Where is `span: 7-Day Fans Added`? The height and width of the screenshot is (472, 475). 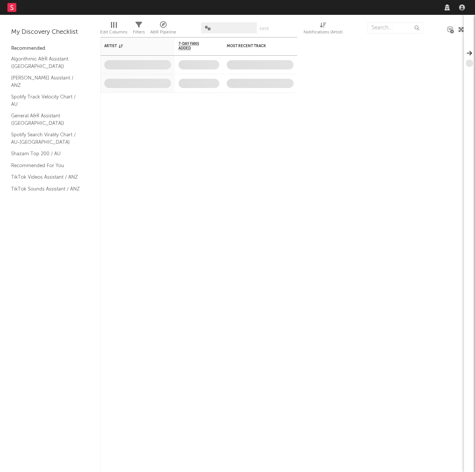 span: 7-Day Fans Added is located at coordinates (193, 46).